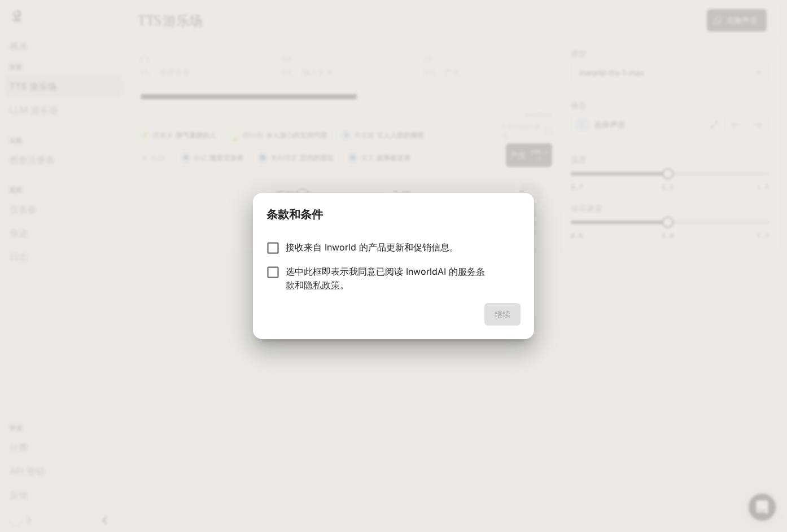  What do you see at coordinates (322, 285) in the screenshot?
I see `font: 隐私政策` at bounding box center [322, 285].